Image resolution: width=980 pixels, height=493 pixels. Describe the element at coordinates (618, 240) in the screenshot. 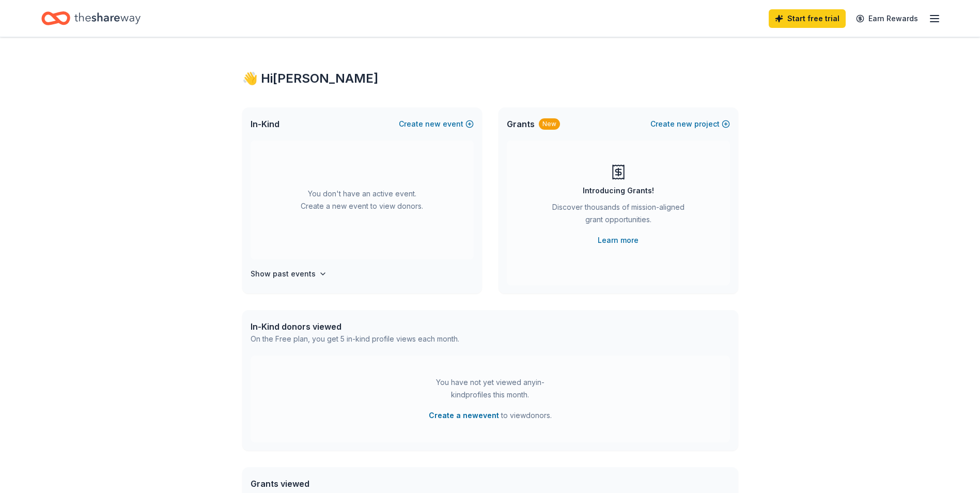

I see `a: Learn more` at that location.